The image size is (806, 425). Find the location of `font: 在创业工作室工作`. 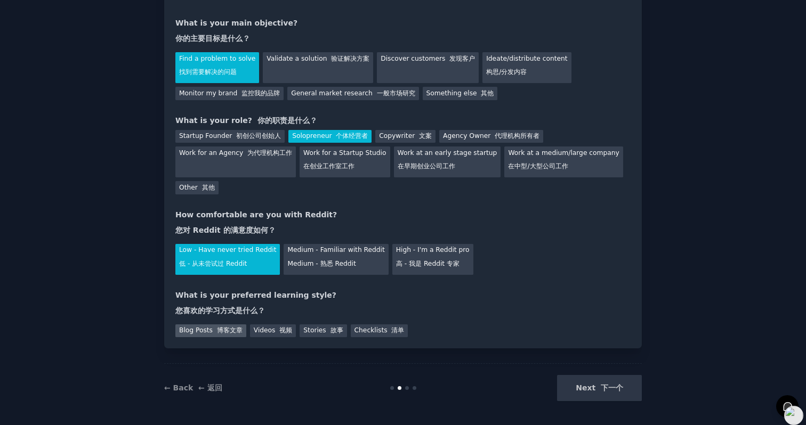

font: 在创业工作室工作 is located at coordinates (329, 166).